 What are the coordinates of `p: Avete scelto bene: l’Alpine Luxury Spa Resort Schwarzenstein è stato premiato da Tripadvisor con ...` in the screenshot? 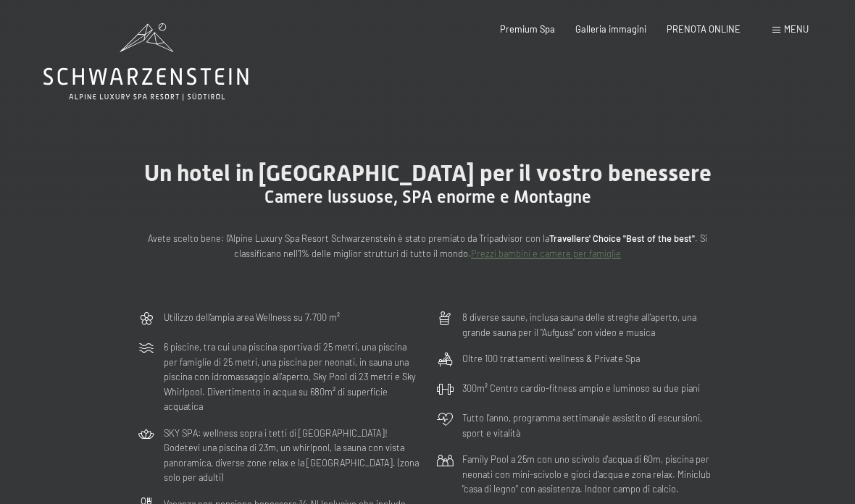 It's located at (428, 246).